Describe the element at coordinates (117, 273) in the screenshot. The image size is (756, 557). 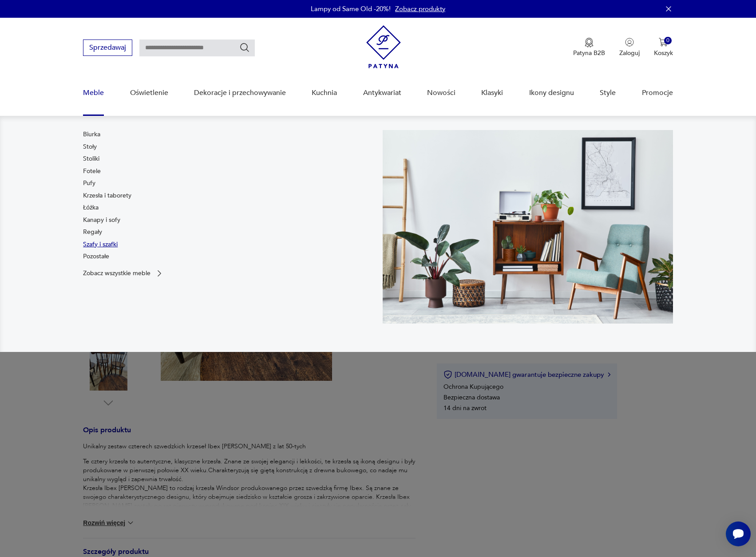
I see `p: Zobacz wszystkie meble` at that location.